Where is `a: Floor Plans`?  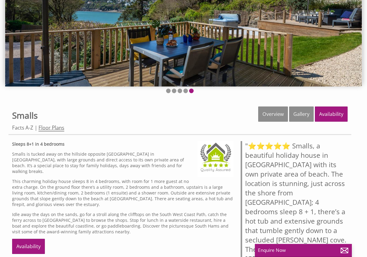
a: Floor Plans is located at coordinates (51, 128).